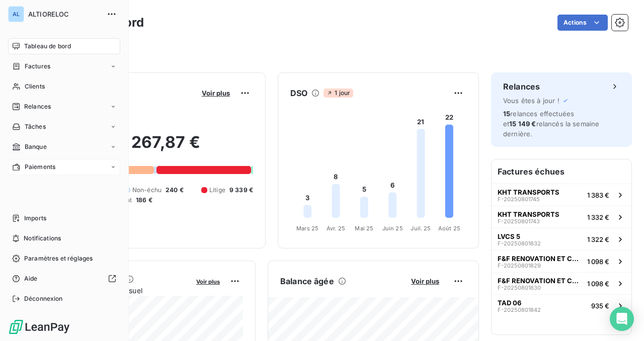 The height and width of the screenshot is (341, 644). What do you see at coordinates (307, 281) in the screenshot?
I see `h6: Balance âgée` at bounding box center [307, 281].